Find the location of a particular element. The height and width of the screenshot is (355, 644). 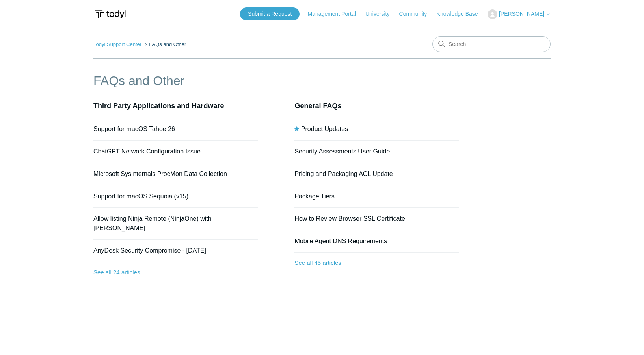

a: General FAQs is located at coordinates (318, 106).